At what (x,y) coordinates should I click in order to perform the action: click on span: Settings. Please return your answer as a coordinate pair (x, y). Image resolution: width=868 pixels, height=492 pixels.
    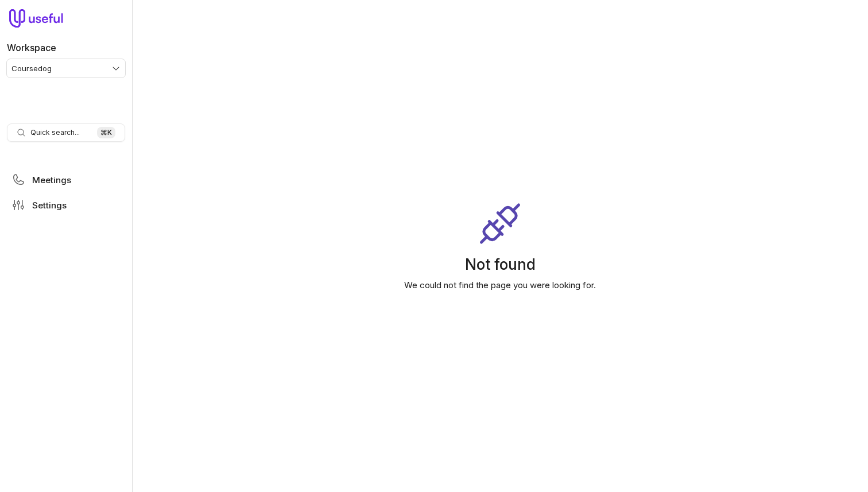
    Looking at the image, I should click on (50, 205).